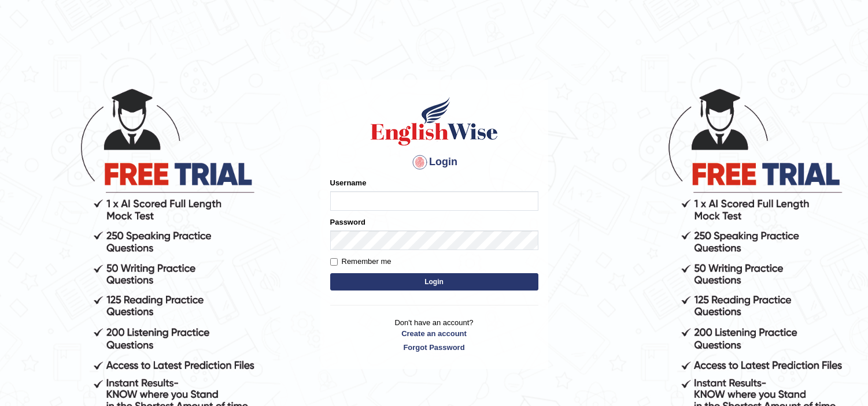  Describe the element at coordinates (333, 262) in the screenshot. I see `input: Remember me` at that location.